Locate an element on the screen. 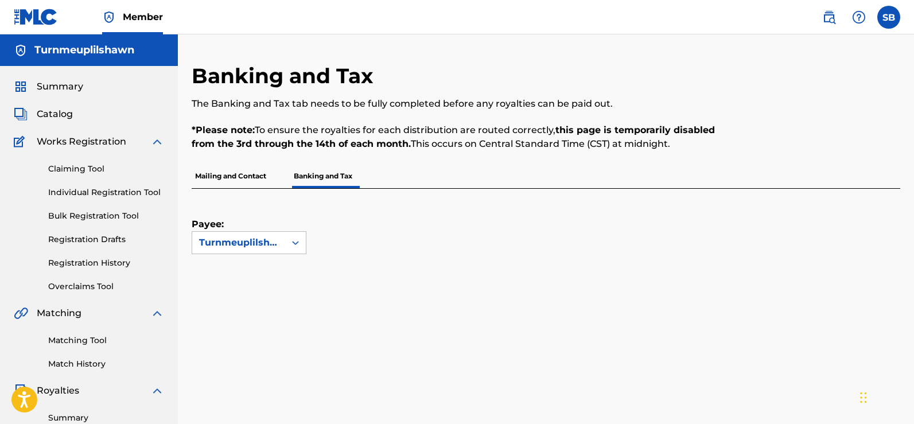 This screenshot has width=914, height=424. img: Matching is located at coordinates (21, 313).